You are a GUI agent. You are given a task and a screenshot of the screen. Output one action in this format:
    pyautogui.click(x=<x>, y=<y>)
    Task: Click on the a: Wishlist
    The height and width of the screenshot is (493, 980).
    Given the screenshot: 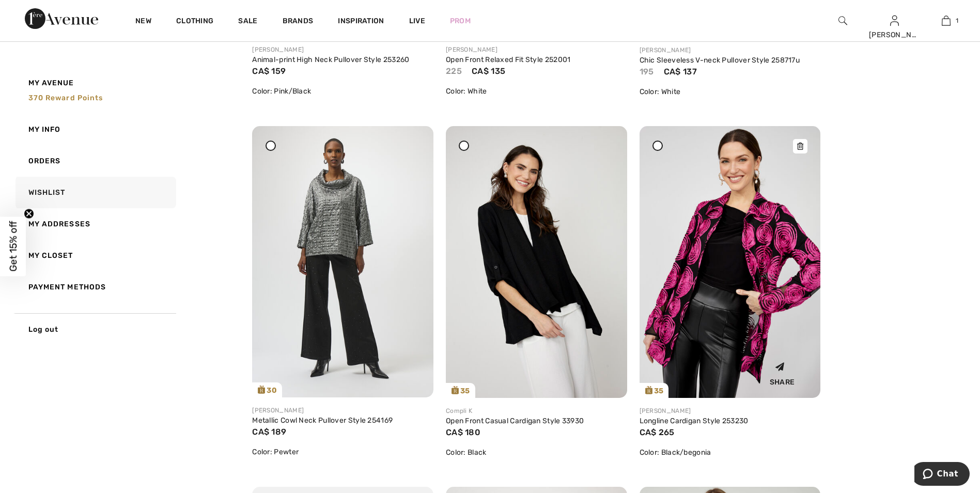 What is the action you would take?
    pyautogui.click(x=94, y=193)
    